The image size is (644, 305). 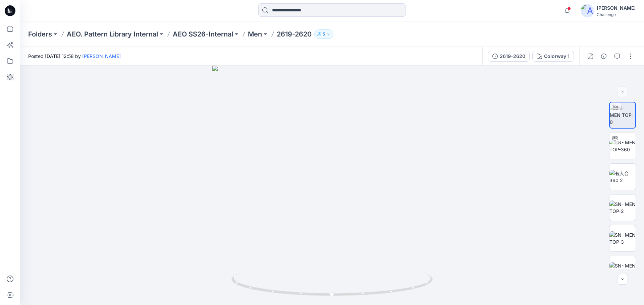 I want to click on p: Men, so click(x=255, y=34).